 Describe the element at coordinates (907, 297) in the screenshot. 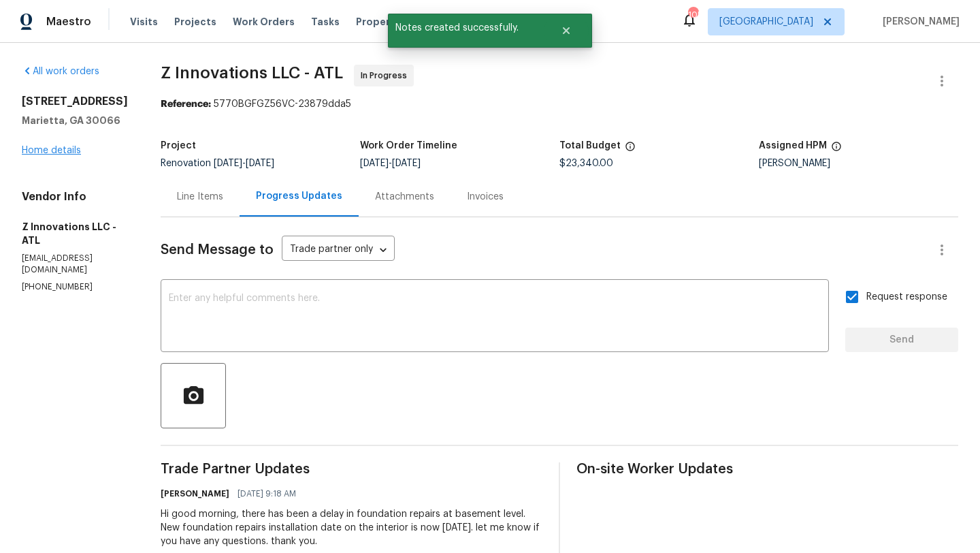

I see `span: Request response` at that location.